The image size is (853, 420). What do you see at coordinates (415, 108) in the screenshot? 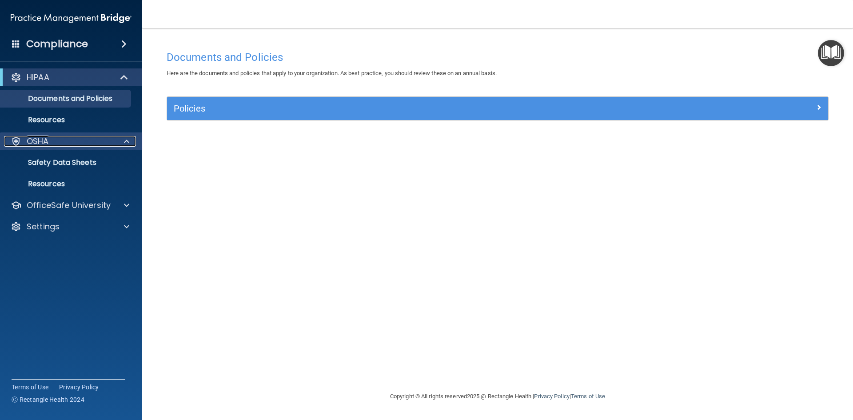
I see `h5: Policies` at bounding box center [415, 108].